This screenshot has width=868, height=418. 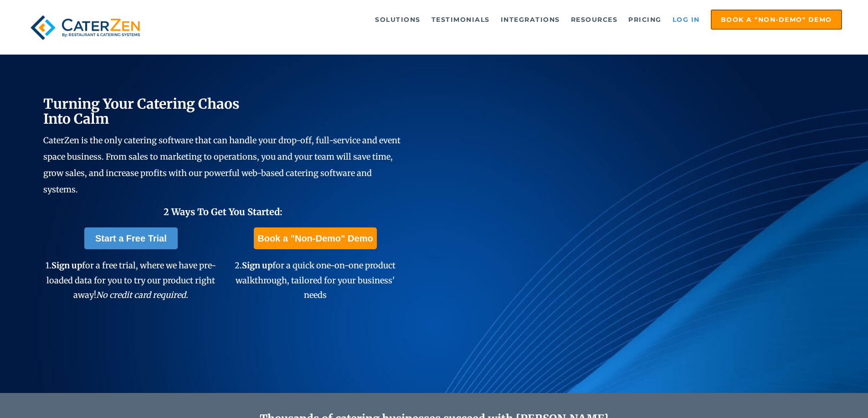 I want to click on span: Turning Your Catering Chaos Into Calm, so click(x=141, y=111).